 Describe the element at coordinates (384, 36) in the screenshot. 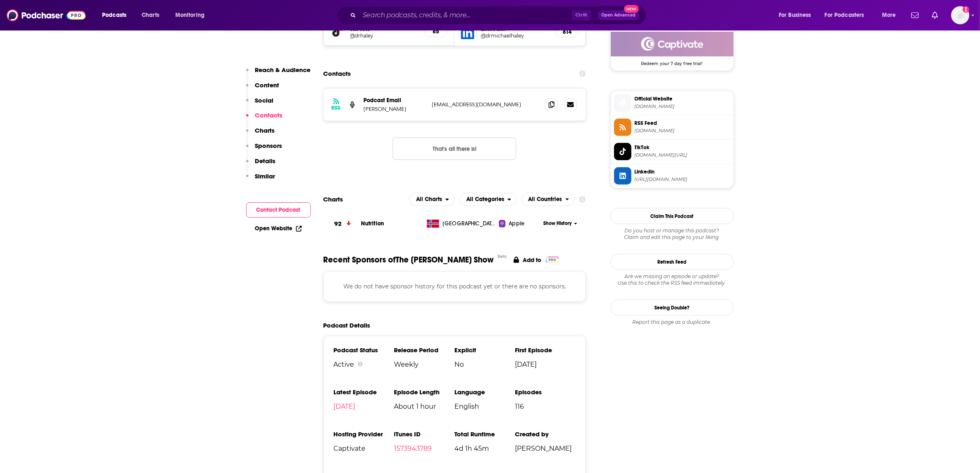

I see `a: @drhaley` at that location.